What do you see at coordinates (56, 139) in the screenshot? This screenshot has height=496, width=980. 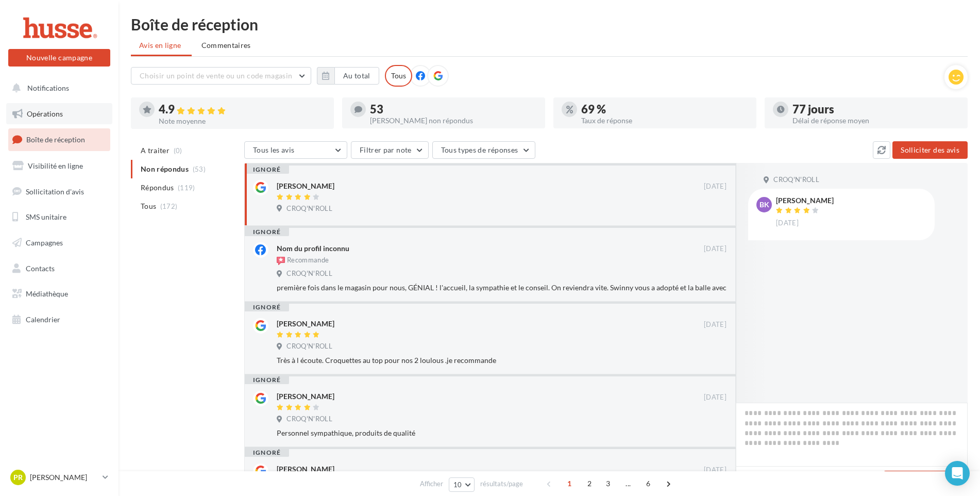 I see `span: Boîte de réception` at bounding box center [56, 139].